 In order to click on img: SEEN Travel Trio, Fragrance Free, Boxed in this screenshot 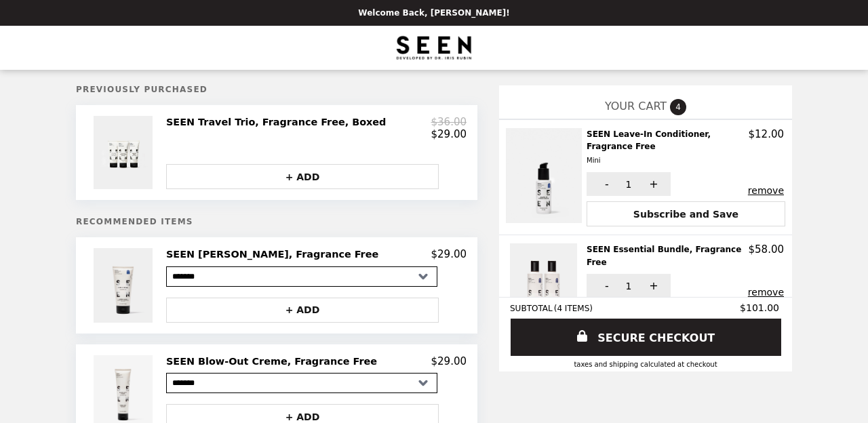, I will do `click(125, 153)`.